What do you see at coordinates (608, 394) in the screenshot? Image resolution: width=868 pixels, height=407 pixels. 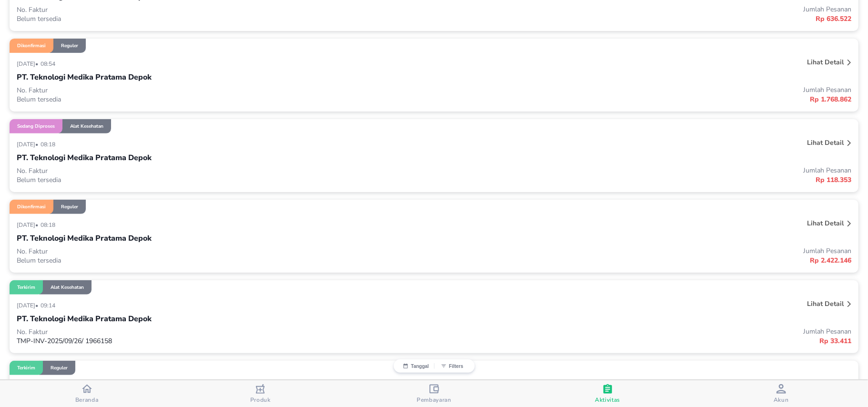 I see `button: Aktivitas` at bounding box center [608, 394].